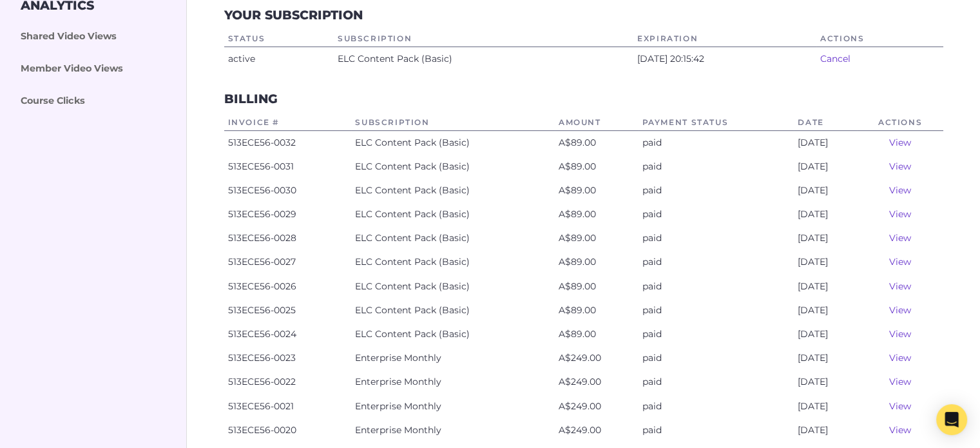 The width and height of the screenshot is (980, 448). Describe the element at coordinates (725, 39) in the screenshot. I see `th: Expiration` at that location.